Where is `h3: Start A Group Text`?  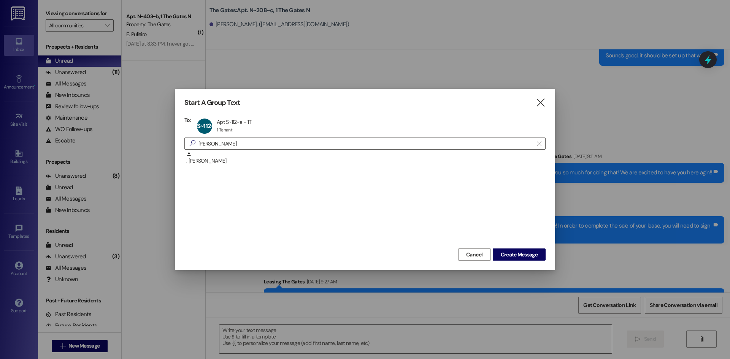
h3: Start A Group Text is located at coordinates (212, 103).